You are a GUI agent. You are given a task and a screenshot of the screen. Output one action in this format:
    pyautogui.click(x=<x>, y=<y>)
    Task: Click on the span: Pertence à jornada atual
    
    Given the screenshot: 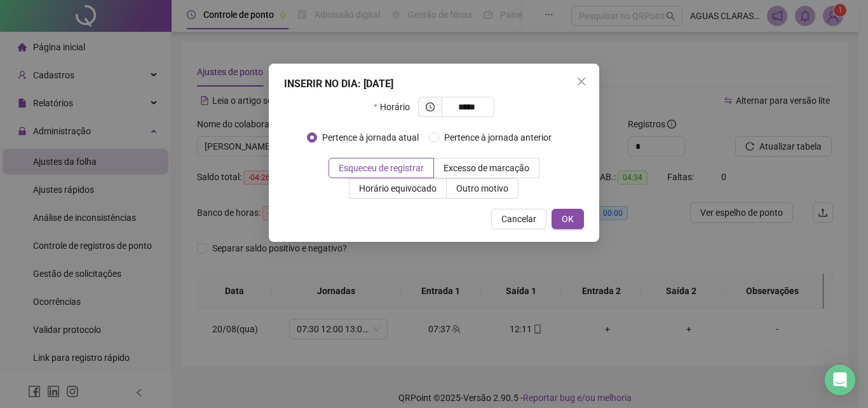 What is the action you would take?
    pyautogui.click(x=370, y=138)
    